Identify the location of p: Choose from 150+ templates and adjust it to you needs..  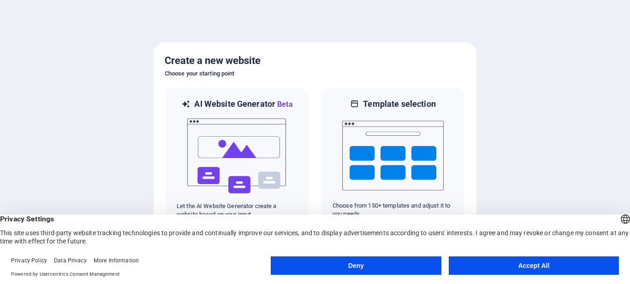
(393, 210).